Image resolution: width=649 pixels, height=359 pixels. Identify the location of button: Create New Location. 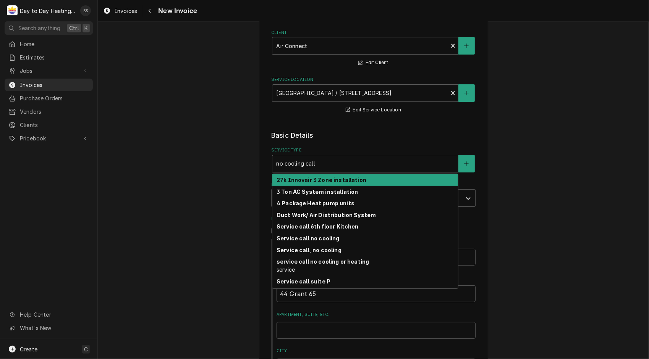
(466, 93).